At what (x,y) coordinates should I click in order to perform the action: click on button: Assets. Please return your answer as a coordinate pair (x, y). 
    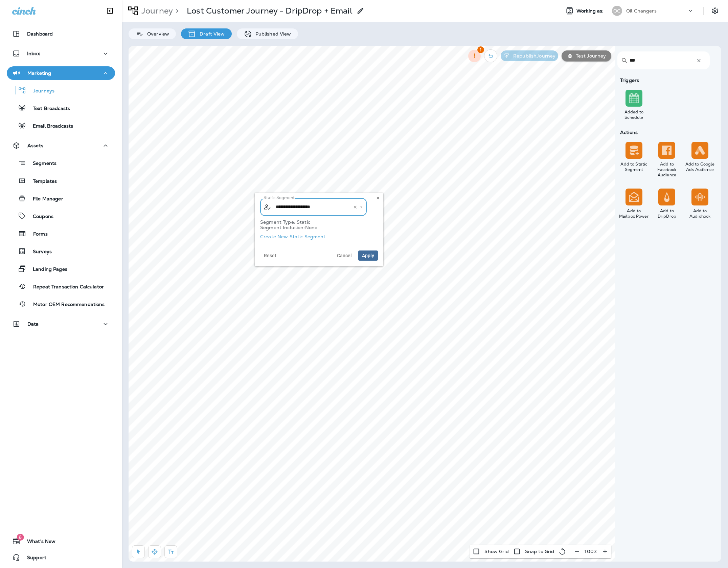
    Looking at the image, I should click on (61, 145).